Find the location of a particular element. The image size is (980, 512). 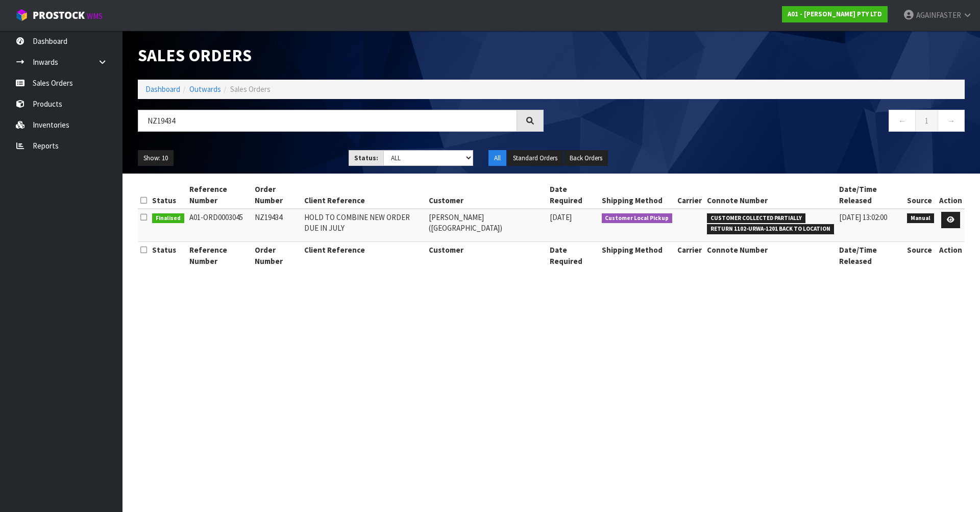

button: Back Orders is located at coordinates (586, 158).